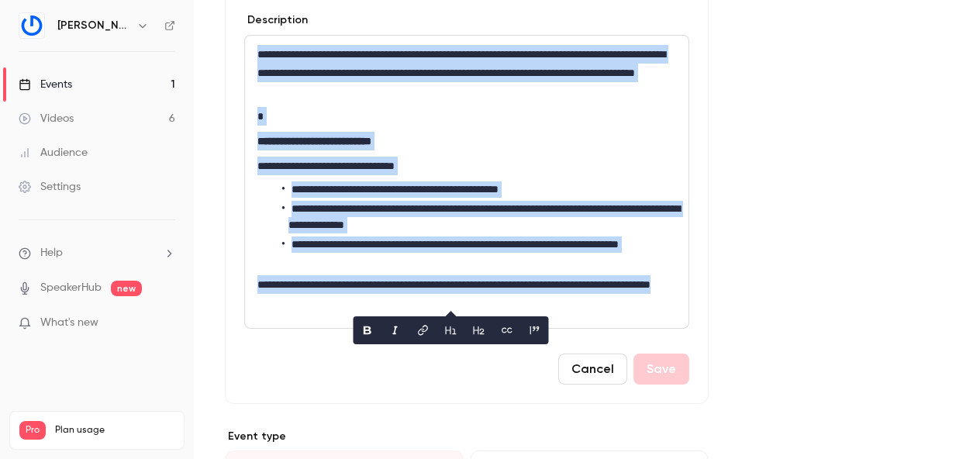 The width and height of the screenshot is (980, 459). I want to click on section: description, so click(467, 181).